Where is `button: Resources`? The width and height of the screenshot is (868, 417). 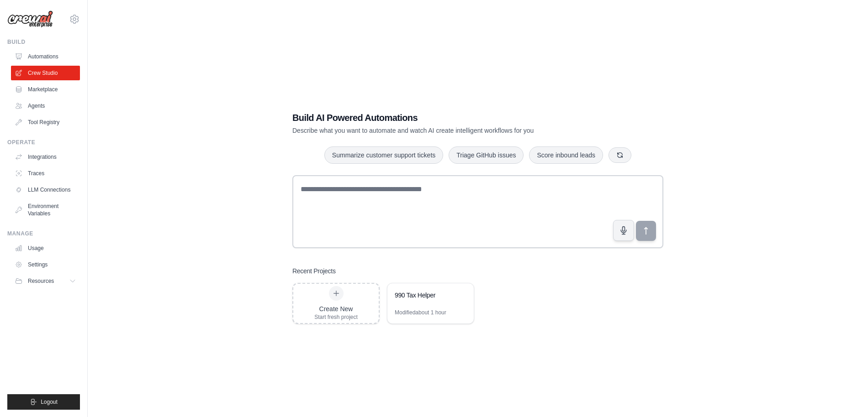
button: Resources is located at coordinates (45, 281).